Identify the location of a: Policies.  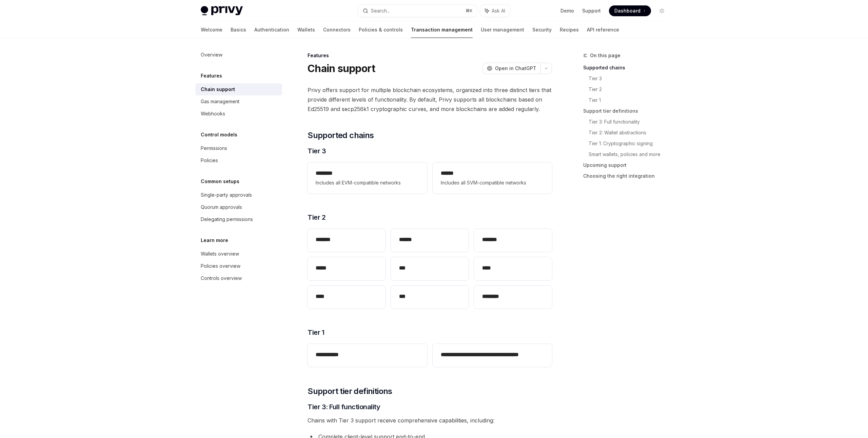
(239, 160).